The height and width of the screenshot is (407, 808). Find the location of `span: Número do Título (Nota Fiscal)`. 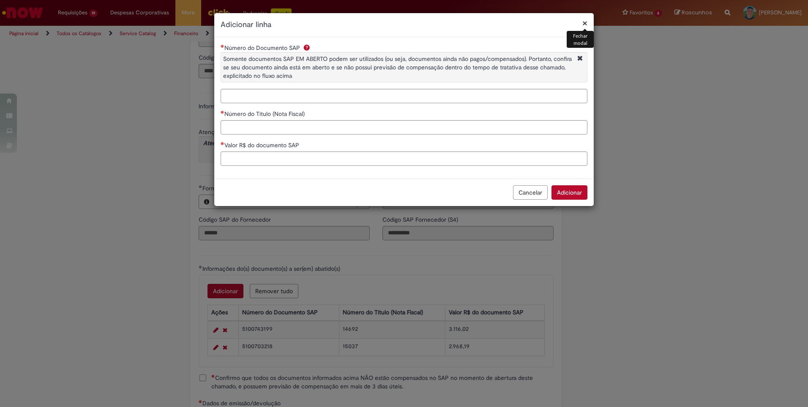

span: Número do Título (Nota Fiscal) is located at coordinates (265, 114).